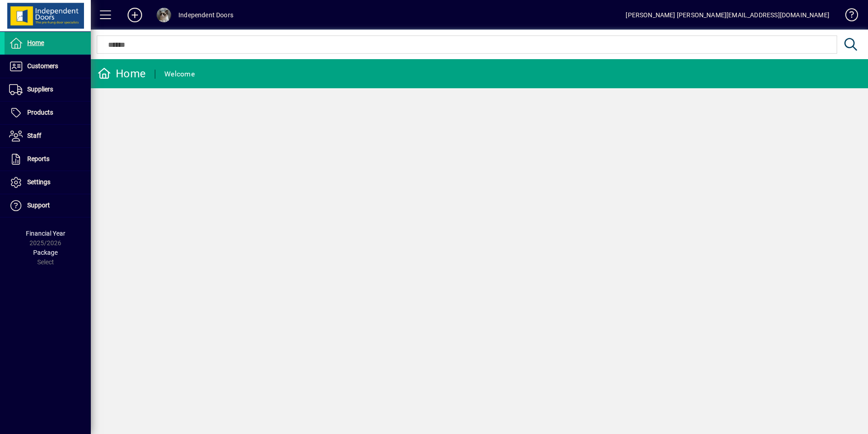 The height and width of the screenshot is (434, 868). What do you see at coordinates (40, 89) in the screenshot?
I see `span: Suppliers` at bounding box center [40, 89].